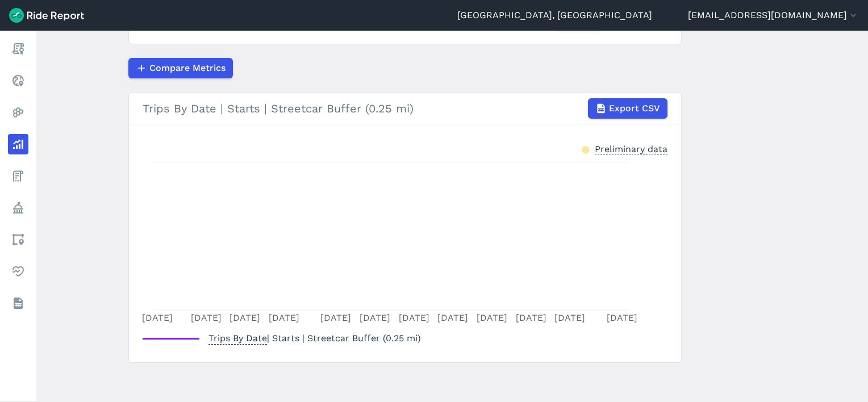  What do you see at coordinates (405, 108) in the screenshot?
I see `div: Trips By Date | Starts | Streetcar Buffer (0.25 mi)` at bounding box center [405, 108].